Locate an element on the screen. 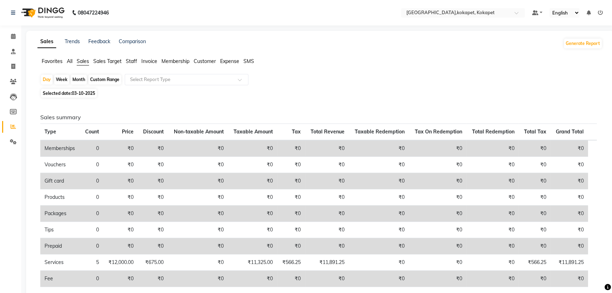  button: Generate Report is located at coordinates (583, 43).